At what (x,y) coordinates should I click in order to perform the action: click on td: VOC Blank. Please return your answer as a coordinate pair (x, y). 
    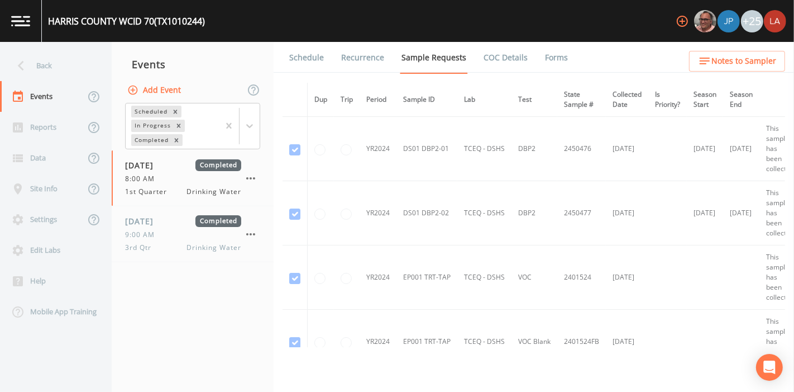
    Looking at the image, I should click on (535, 341).